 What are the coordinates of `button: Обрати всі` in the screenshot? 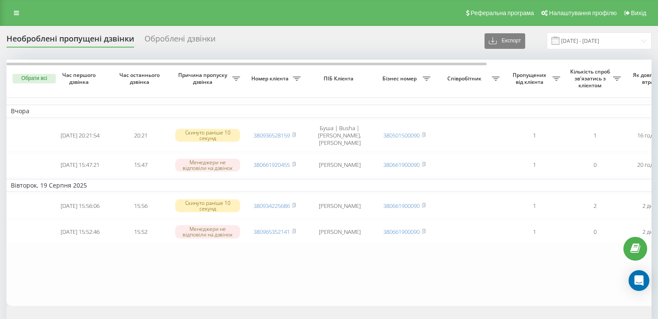 It's located at (34, 79).